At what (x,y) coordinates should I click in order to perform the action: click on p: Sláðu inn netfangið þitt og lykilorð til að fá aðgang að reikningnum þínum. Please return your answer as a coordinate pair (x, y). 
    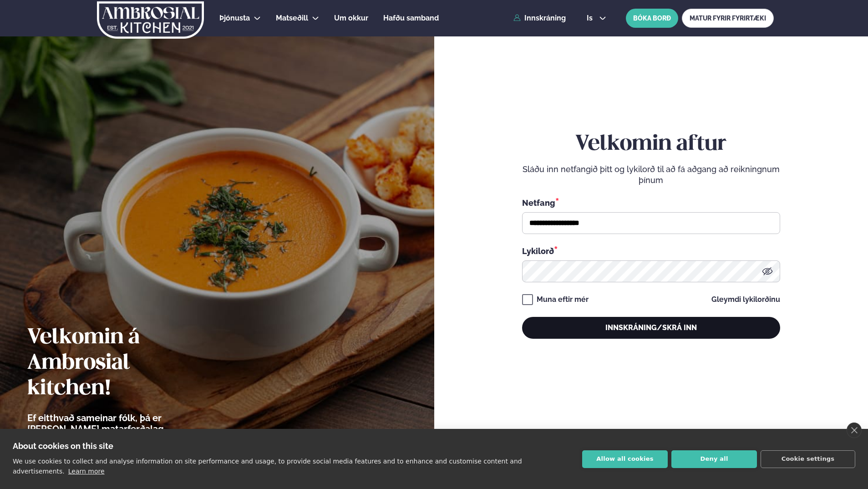
    Looking at the image, I should click on (651, 175).